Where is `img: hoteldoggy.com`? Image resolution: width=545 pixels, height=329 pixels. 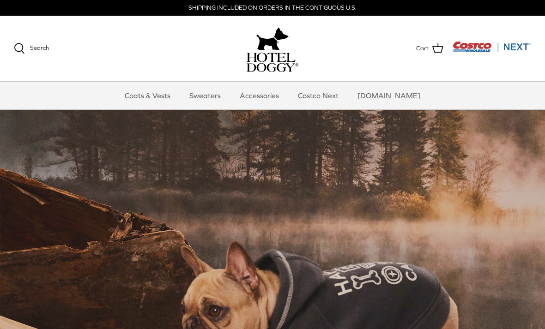 img: hoteldoggy.com is located at coordinates (273, 39).